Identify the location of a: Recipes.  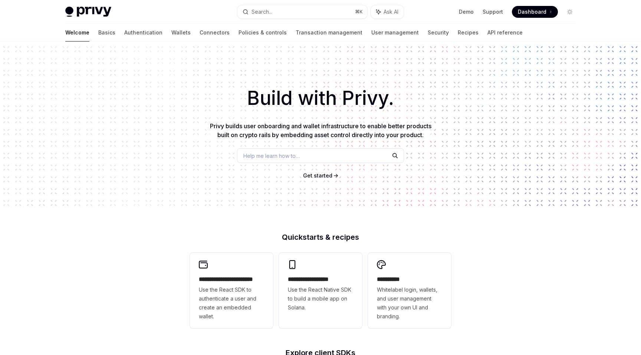
(468, 33).